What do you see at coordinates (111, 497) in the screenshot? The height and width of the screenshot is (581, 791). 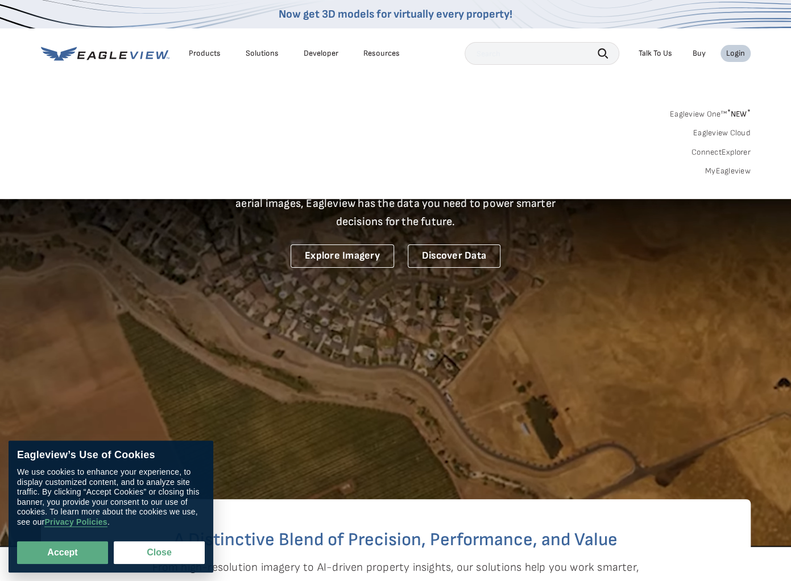 I see `div: We use cookies to enhance your experience, to display customized content, and to analyze site tra...` at bounding box center [111, 497].